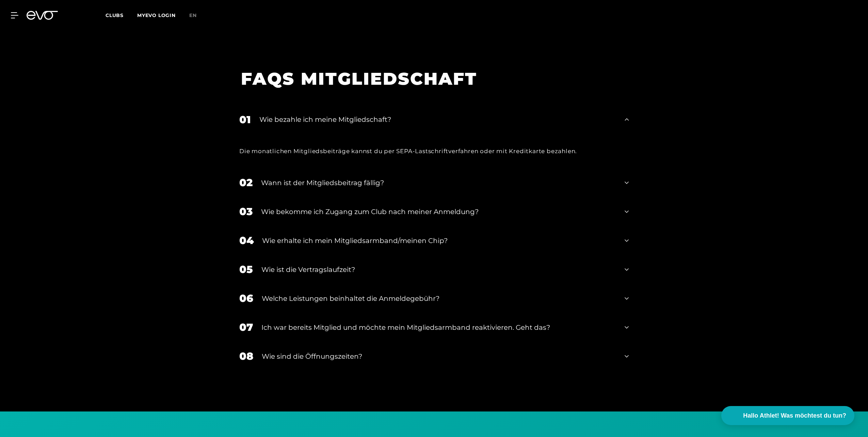 The image size is (868, 437). Describe the element at coordinates (434, 151) in the screenshot. I see `div: Die monatlichen Mitgliedsbeiträge kannst du per SEPA-Lastschriftverfahren oder mit Kreditkarte be...` at that location.